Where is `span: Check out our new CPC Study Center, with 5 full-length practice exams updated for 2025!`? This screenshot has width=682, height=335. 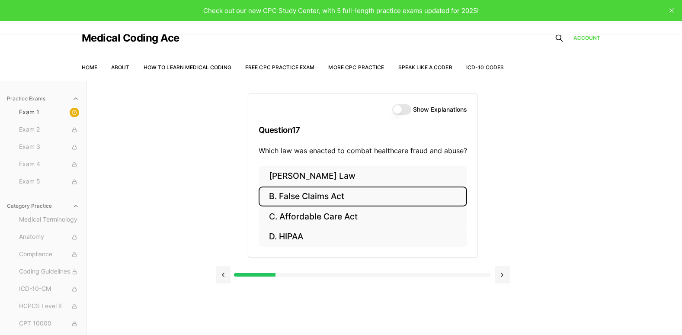 span: Check out our new CPC Study Center, with 5 full-length practice exams updated for 2025! is located at coordinates (341, 10).